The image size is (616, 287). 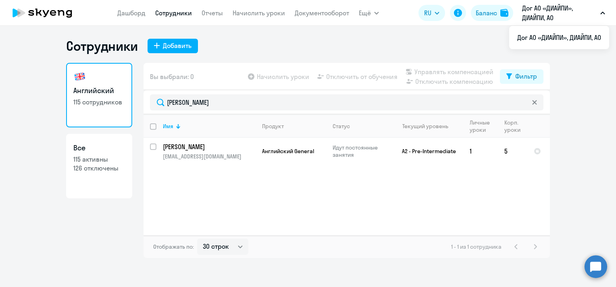 I want to click on a: Начислить уроки, so click(x=259, y=13).